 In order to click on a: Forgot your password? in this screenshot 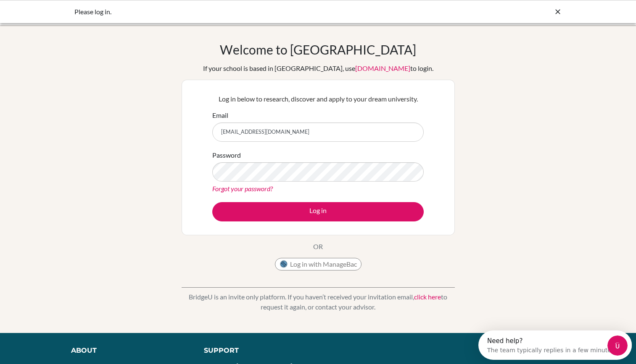, I will do `click(242, 188)`.